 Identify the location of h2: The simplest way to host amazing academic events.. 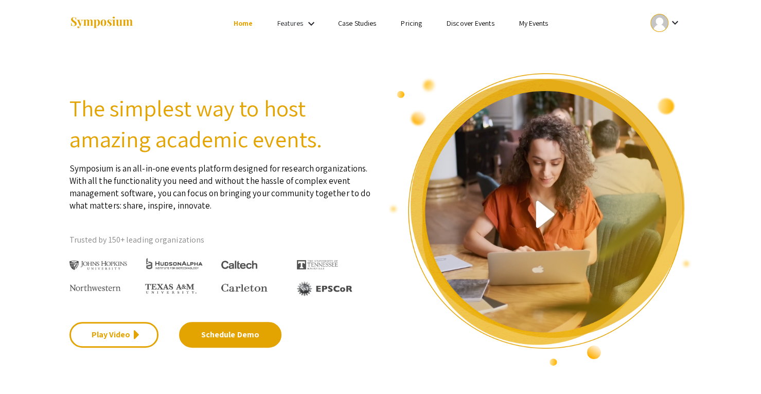
(221, 123).